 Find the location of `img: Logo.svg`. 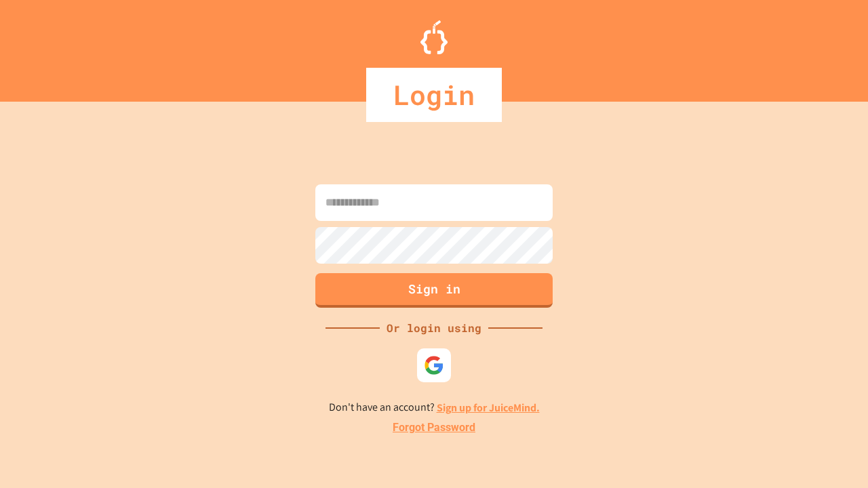

img: Logo.svg is located at coordinates (434, 37).